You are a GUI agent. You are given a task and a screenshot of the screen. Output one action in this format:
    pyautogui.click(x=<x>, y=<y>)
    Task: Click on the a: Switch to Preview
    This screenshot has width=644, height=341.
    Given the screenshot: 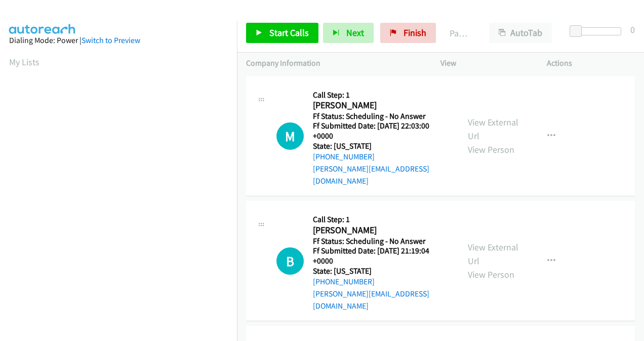 What is the action you would take?
    pyautogui.click(x=111, y=40)
    